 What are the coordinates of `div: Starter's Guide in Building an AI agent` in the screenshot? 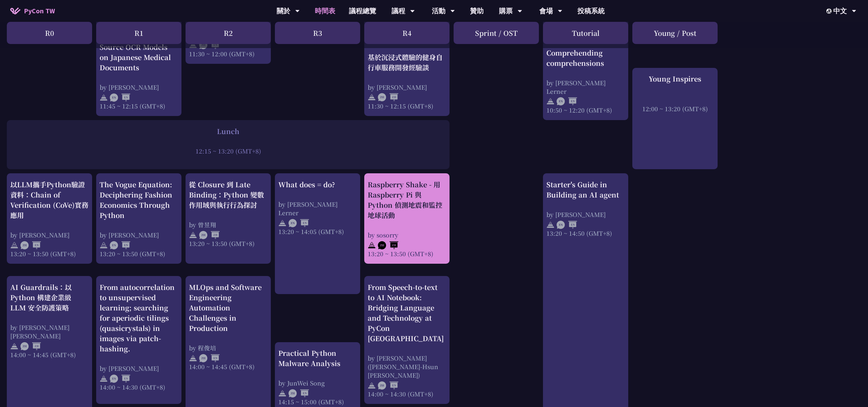 It's located at (586, 190).